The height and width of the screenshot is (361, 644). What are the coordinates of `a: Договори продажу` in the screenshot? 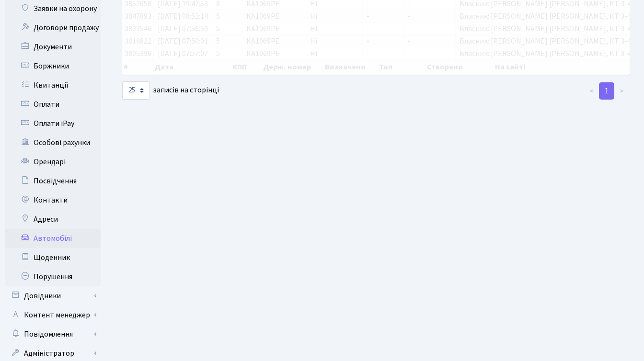 It's located at (52, 28).